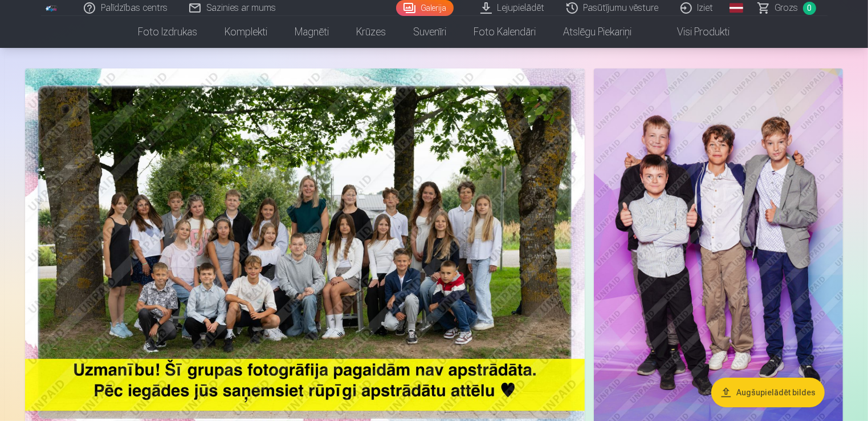 The width and height of the screenshot is (868, 421). Describe the element at coordinates (168, 32) in the screenshot. I see `a: Foto izdrukas` at that location.